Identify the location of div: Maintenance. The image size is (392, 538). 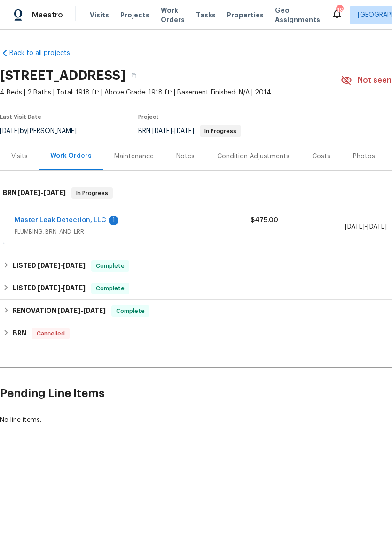
(134, 157).